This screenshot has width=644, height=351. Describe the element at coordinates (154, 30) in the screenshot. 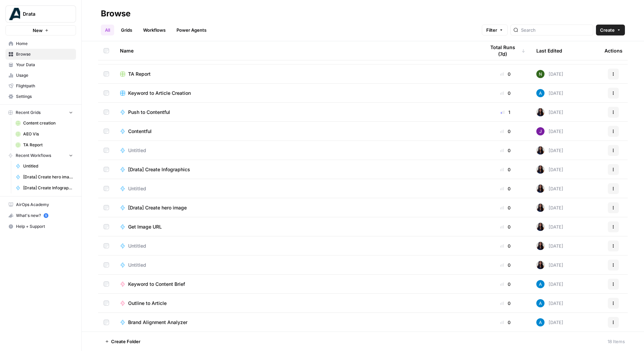

I see `a: Workflows` at that location.